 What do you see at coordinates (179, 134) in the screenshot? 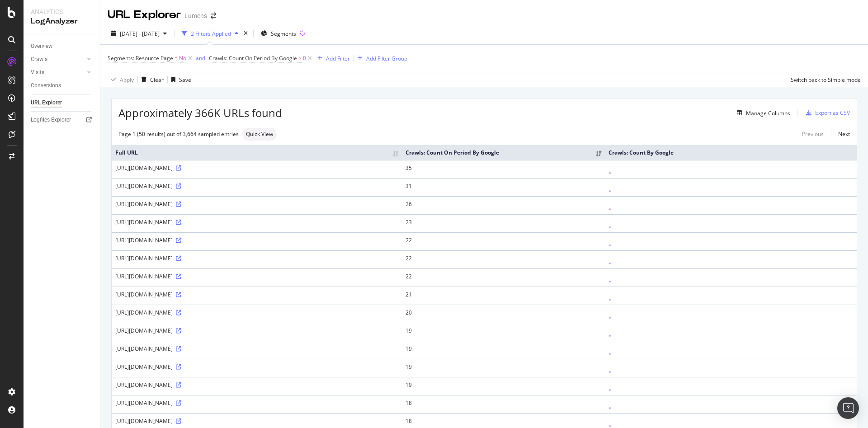
I see `div: Page 1 (50 results) out of 3,664 sampled entries` at bounding box center [179, 134].